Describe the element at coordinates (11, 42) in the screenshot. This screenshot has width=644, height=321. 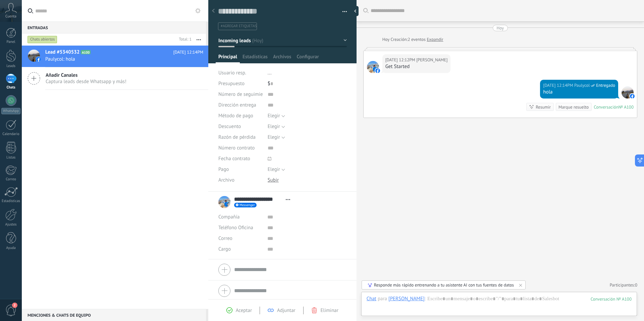
I see `div: Panel` at that location.